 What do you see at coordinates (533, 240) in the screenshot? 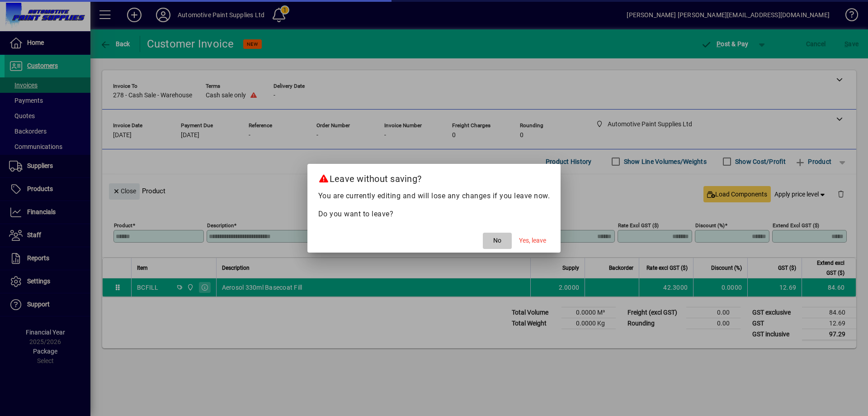
I see `span: Yes, leave` at bounding box center [533, 240].